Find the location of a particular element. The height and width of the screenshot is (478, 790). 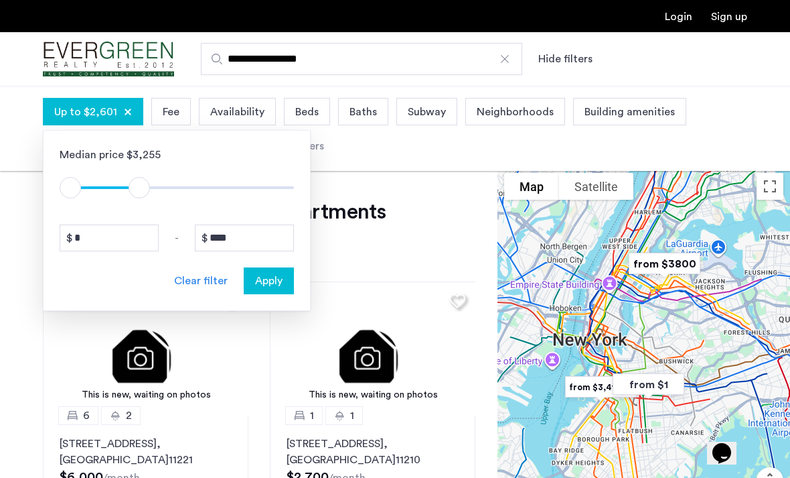

a: Cazamio Logo is located at coordinates (109, 59).